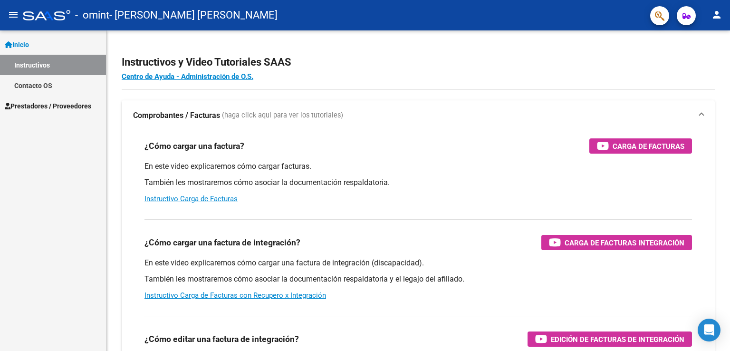  I want to click on button: Carga de Facturas, so click(640, 146).